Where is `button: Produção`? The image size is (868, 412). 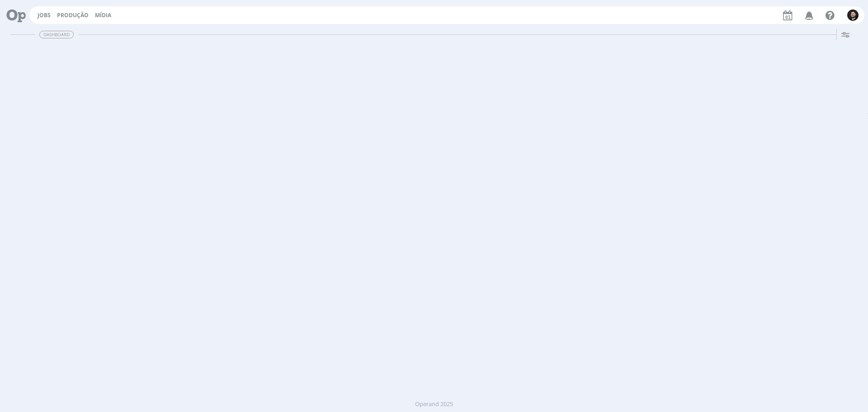 button: Produção is located at coordinates (73, 16).